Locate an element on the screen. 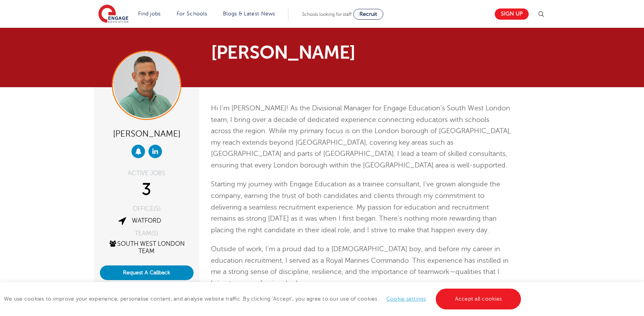 The width and height of the screenshot is (644, 316). a: Recruit is located at coordinates (368, 15).